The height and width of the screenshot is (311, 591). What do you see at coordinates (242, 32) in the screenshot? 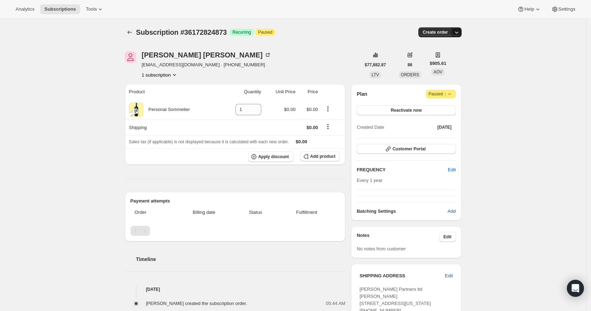
I see `span: Recurring` at bounding box center [242, 32].